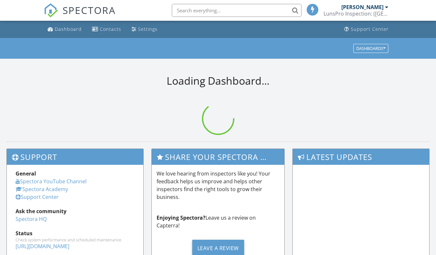 The image size is (436, 255). I want to click on span: SPECTORA, so click(89, 10).